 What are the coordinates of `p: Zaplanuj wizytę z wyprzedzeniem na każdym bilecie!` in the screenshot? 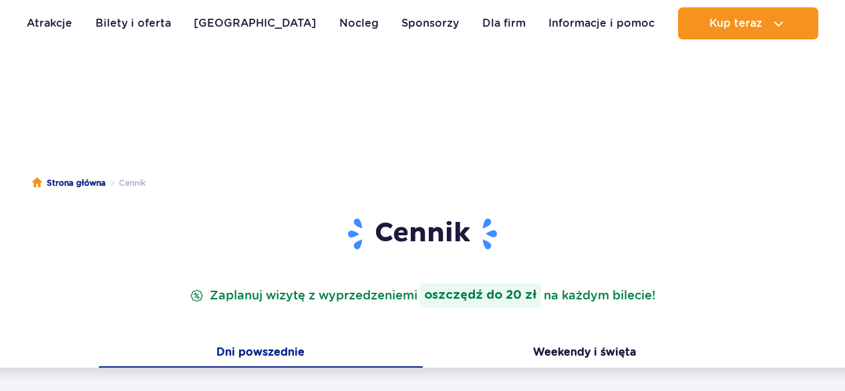 It's located at (422, 295).